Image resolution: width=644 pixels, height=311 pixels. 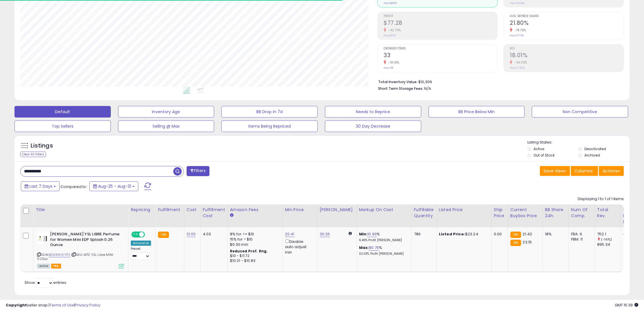 What do you see at coordinates (393, 30) in the screenshot?
I see `small: -42.70%` at bounding box center [393, 30].